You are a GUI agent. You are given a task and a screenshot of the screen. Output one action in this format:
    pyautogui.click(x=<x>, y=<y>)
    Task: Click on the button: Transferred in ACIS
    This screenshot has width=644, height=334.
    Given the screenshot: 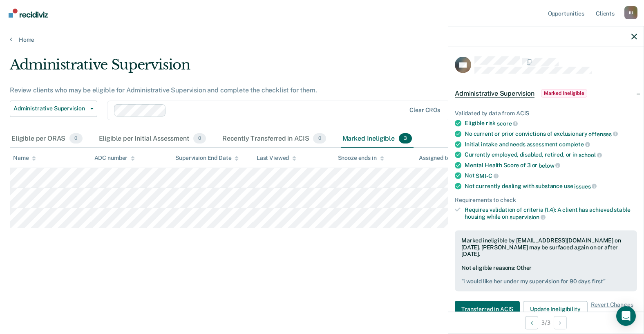 What is the action you would take?
    pyautogui.click(x=487, y=309)
    